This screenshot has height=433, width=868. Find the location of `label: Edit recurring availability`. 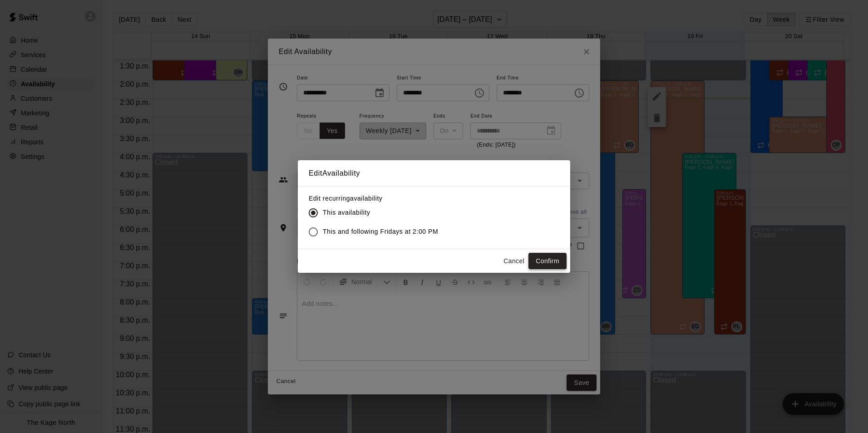

label: Edit recurring availability is located at coordinates (377, 198).